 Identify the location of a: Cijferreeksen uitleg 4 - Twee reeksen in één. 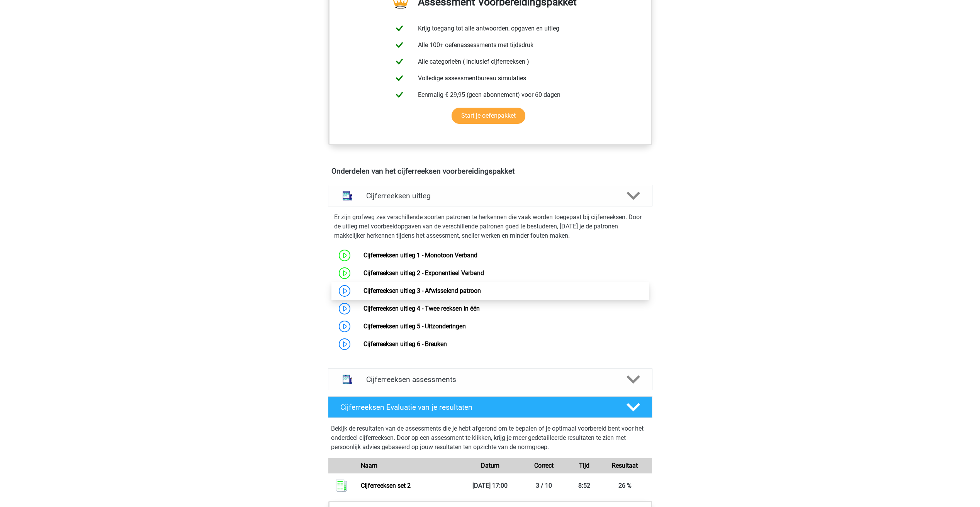
(422, 308).